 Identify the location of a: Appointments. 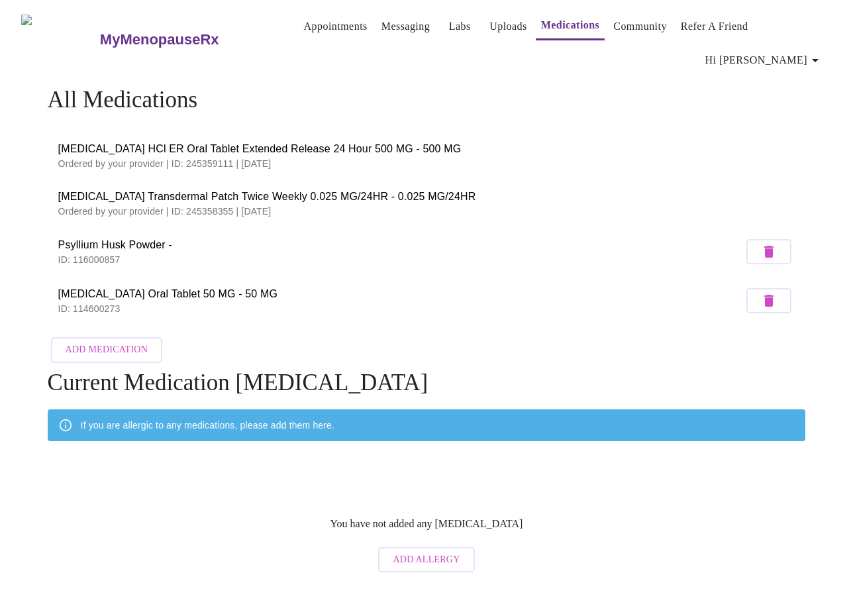
(336, 26).